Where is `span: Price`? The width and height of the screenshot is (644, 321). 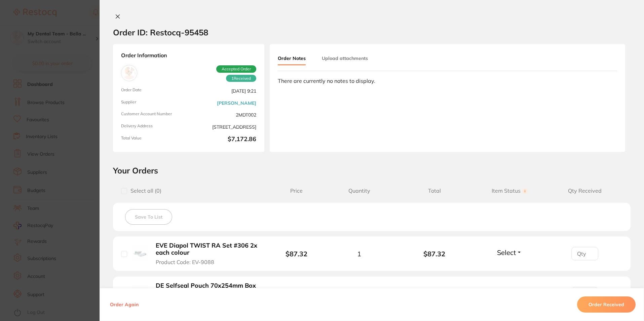
span: Price is located at coordinates (296, 191).